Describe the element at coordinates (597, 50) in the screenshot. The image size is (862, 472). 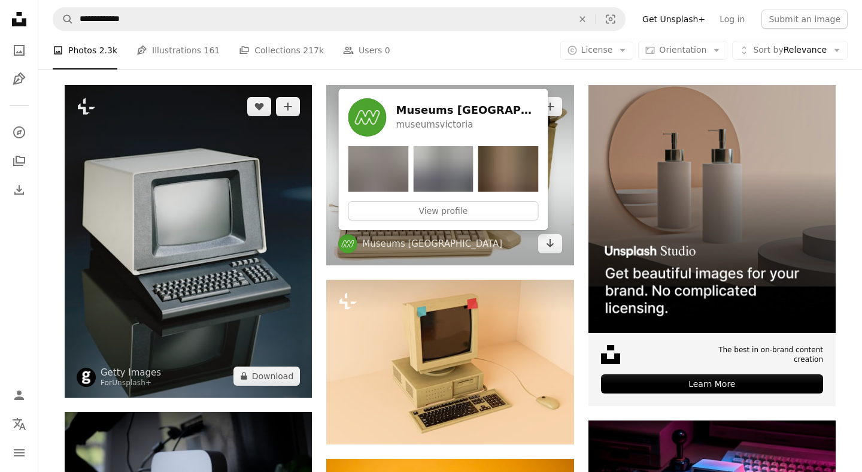
I see `span: License` at that location.